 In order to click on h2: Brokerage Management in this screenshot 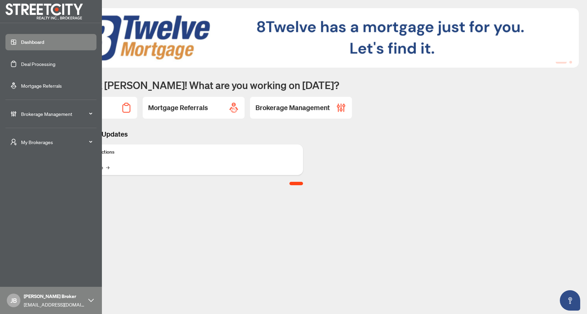, I will do `click(293, 108)`.